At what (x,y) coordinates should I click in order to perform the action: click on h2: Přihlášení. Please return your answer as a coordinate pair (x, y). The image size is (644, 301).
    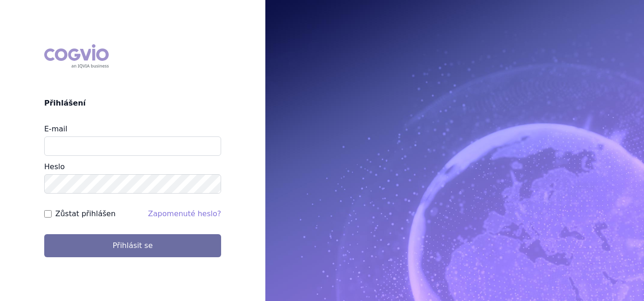
    Looking at the image, I should click on (133, 104).